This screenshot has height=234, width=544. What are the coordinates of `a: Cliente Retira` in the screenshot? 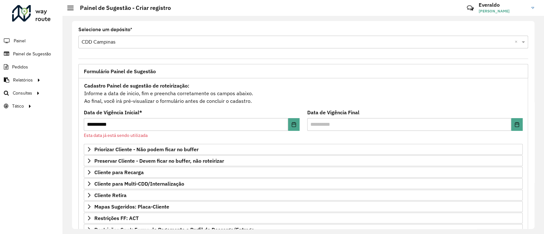 It's located at (303, 195).